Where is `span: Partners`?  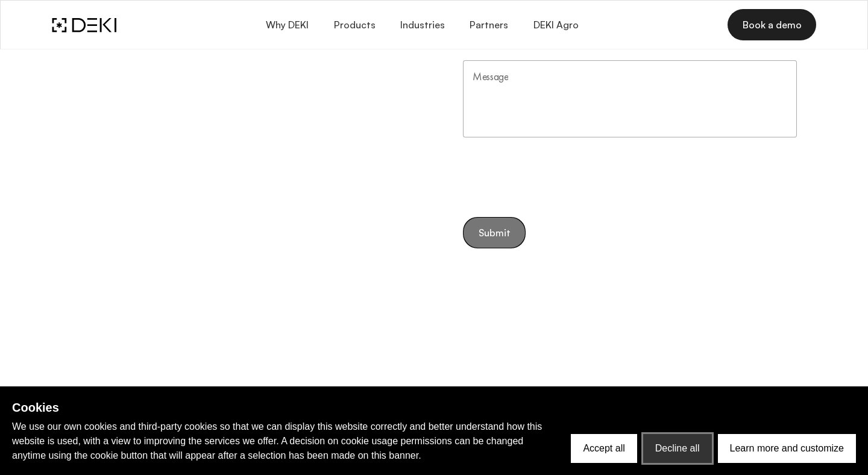 span: Partners is located at coordinates (488, 24).